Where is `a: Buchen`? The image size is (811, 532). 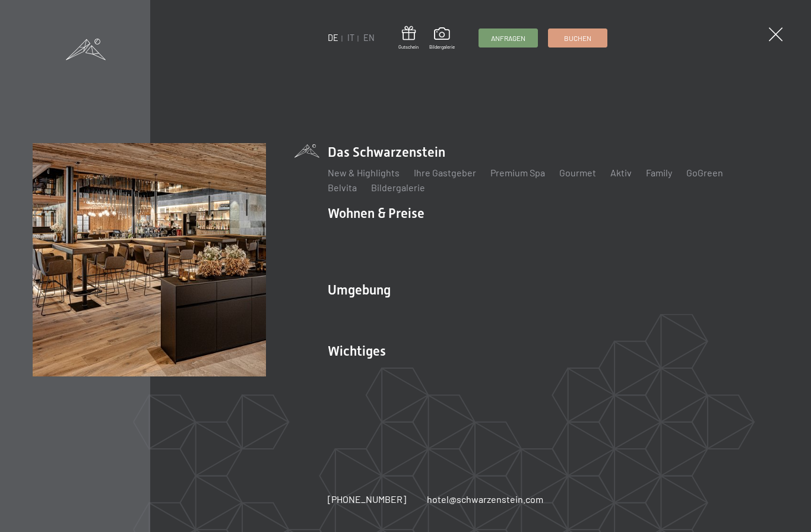
a: Buchen is located at coordinates (578, 38).